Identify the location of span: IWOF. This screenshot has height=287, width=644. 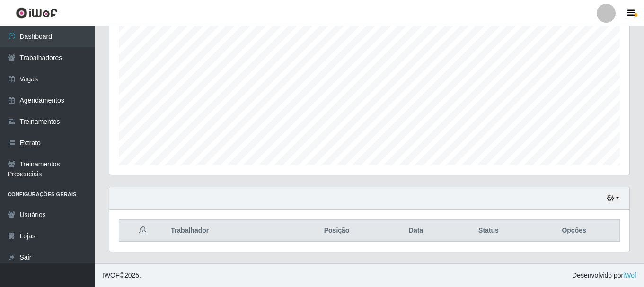
(111, 275).